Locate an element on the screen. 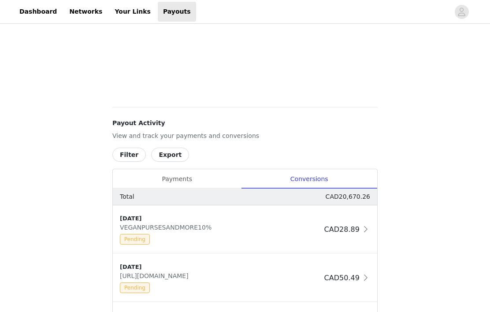  span: CAD50.49 is located at coordinates (342, 277).